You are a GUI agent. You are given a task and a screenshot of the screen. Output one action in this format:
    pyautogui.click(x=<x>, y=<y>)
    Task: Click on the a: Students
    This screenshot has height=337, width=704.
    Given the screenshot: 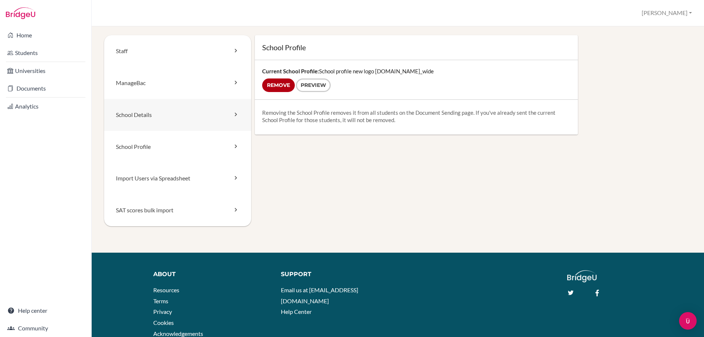 What is the action you would take?
    pyautogui.click(x=45, y=53)
    